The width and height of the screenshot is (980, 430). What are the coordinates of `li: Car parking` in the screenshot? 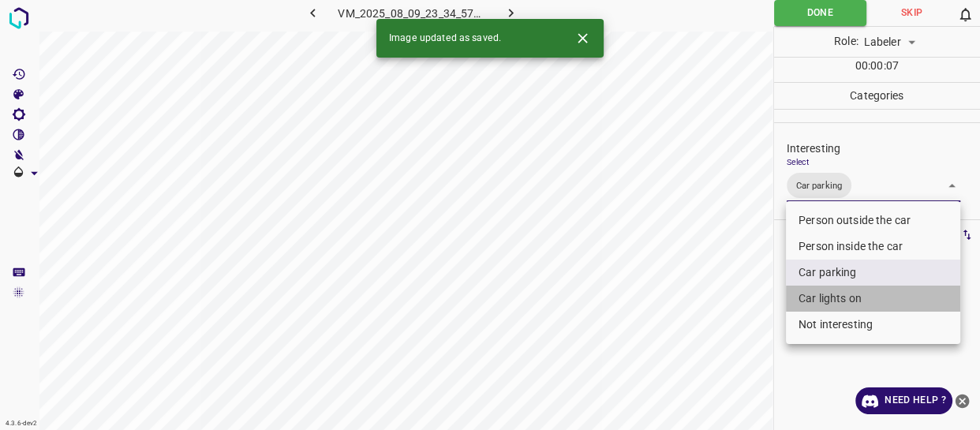 It's located at (872, 272).